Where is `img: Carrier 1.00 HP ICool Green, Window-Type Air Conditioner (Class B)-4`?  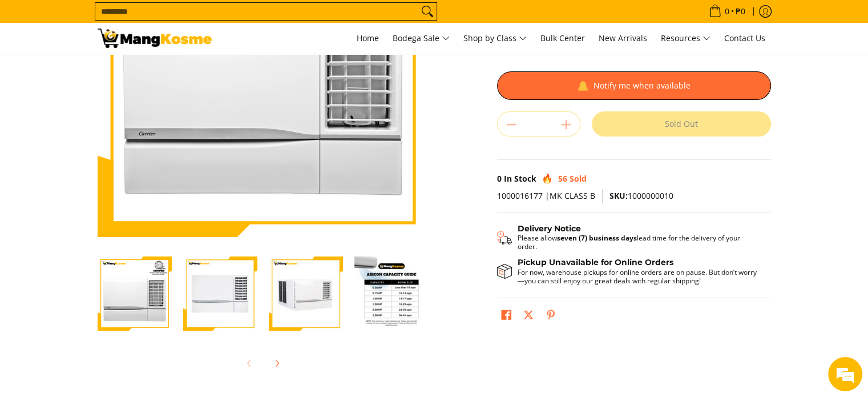 img: Carrier 1.00 HP ICool Green, Window-Type Air Conditioner (Class B)-4 is located at coordinates (391, 294).